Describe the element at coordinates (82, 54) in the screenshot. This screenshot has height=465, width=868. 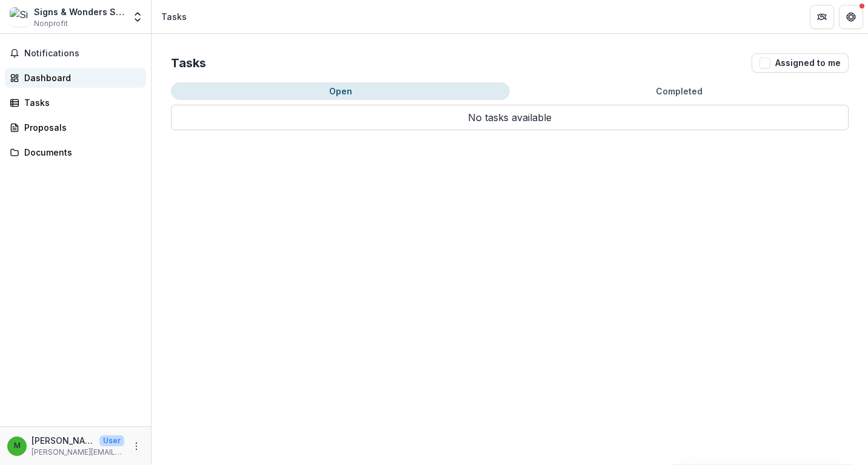
I see `span: Notifications` at that location.